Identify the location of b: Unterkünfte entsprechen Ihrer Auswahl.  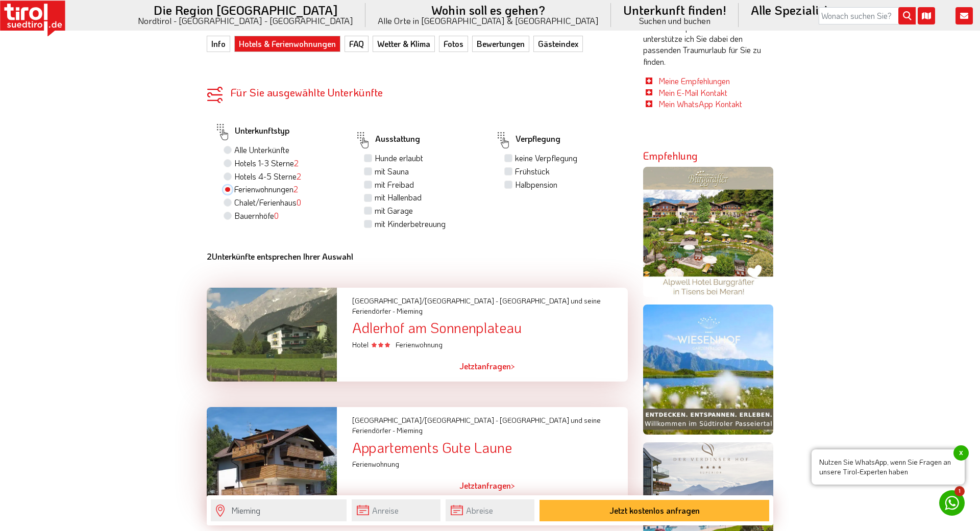
(280, 256).